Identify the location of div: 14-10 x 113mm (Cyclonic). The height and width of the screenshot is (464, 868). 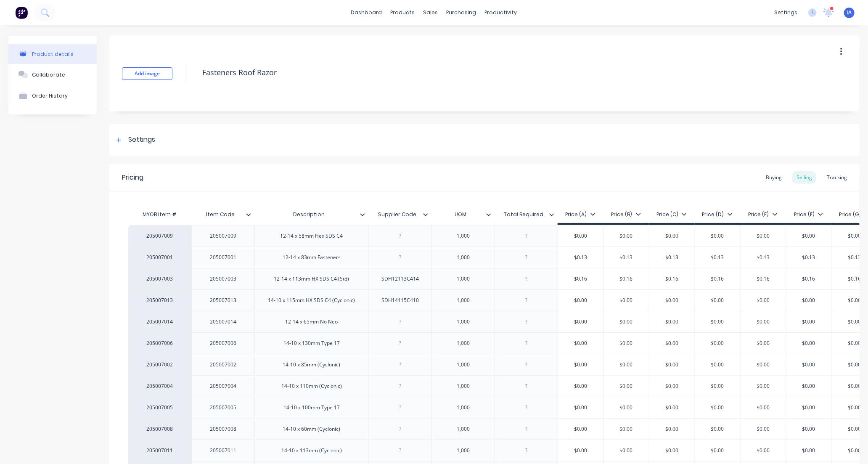
(311, 450).